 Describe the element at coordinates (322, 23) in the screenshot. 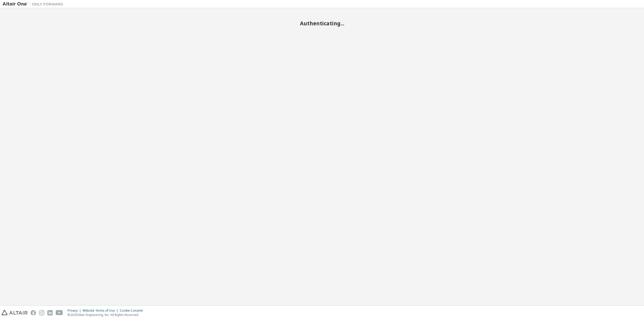

I see `h2: Authenticating...` at that location.